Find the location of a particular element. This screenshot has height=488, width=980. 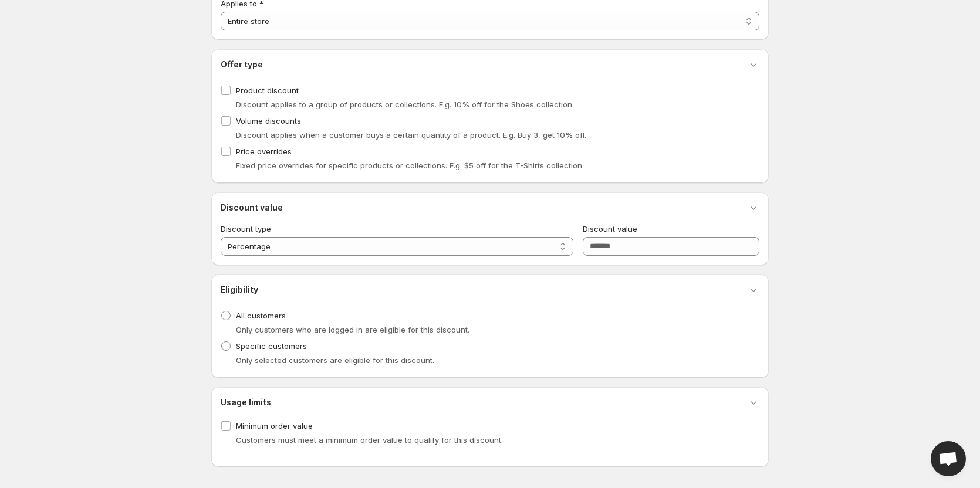

h3: Offer type is located at coordinates (242, 65).